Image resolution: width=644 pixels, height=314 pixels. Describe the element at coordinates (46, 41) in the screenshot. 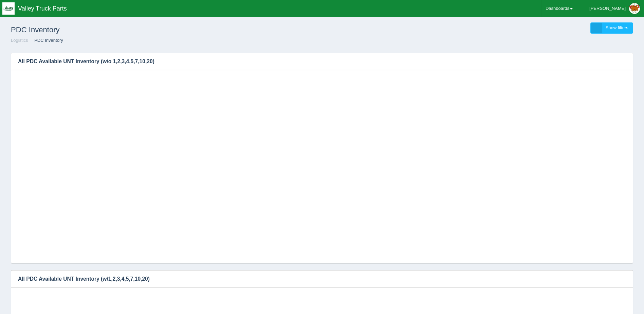

I see `li: PDC Inventory` at that location.